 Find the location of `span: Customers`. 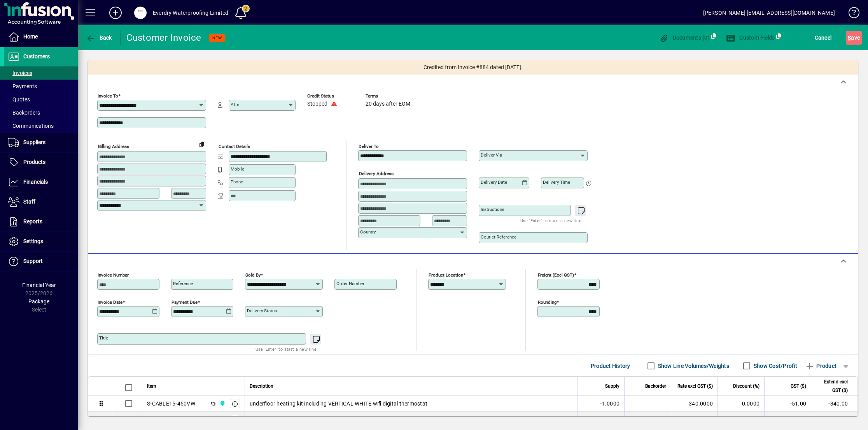

span: Customers is located at coordinates (36, 56).